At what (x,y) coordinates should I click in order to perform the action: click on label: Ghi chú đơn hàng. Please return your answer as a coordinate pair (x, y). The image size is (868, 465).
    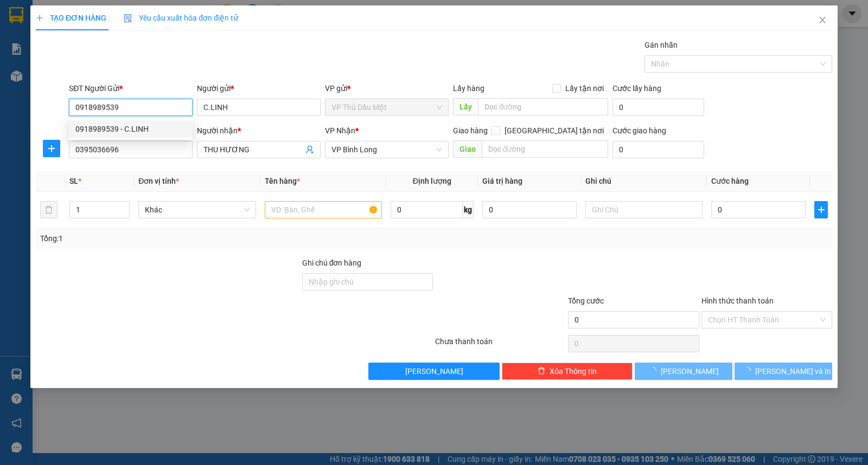
    Looking at the image, I should click on (332, 263).